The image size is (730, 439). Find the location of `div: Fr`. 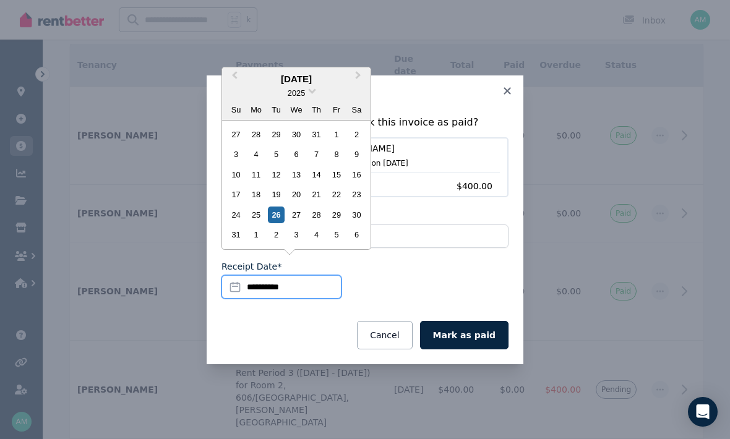

div: Fr is located at coordinates (336, 110).